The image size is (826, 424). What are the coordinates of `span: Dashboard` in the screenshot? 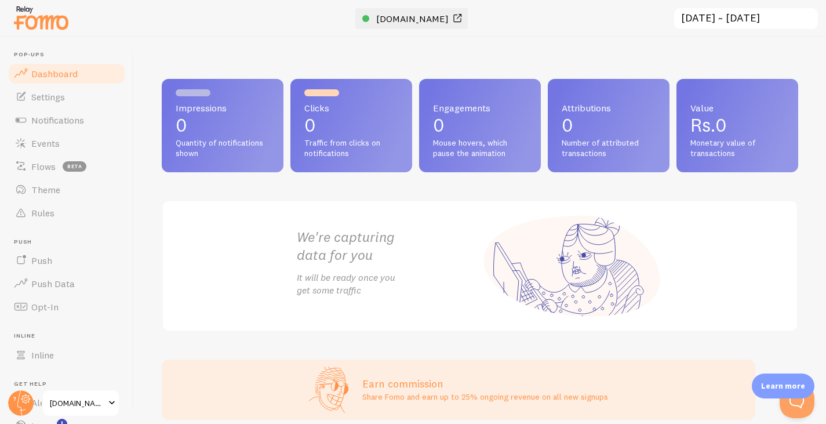 It's located at (54, 74).